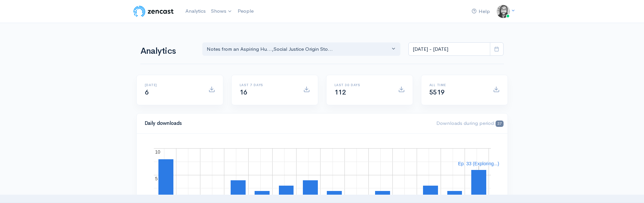 The image size is (644, 203). I want to click on span: 6, so click(147, 92).